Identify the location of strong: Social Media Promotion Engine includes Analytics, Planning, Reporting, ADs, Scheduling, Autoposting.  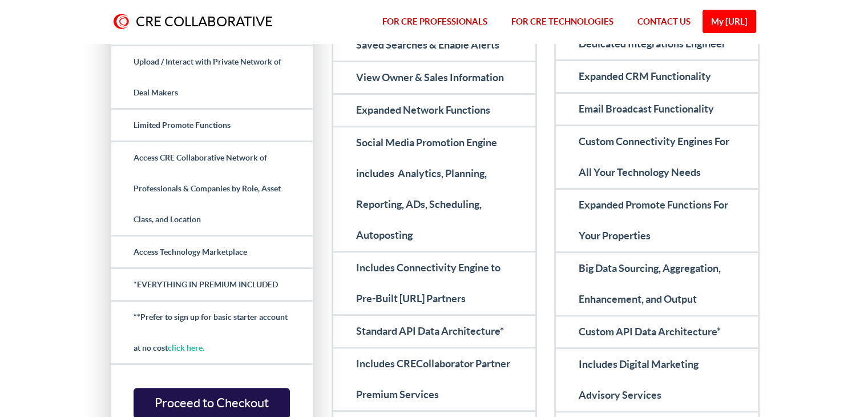
(427, 189).